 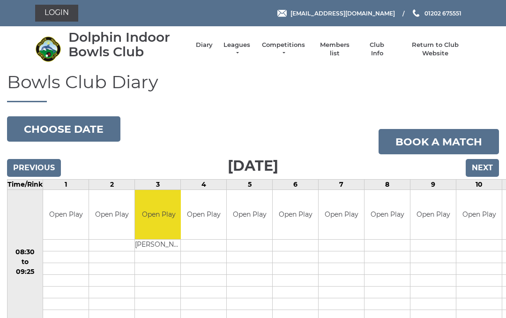 What do you see at coordinates (378, 49) in the screenshot?
I see `a: Club Info` at bounding box center [378, 49].